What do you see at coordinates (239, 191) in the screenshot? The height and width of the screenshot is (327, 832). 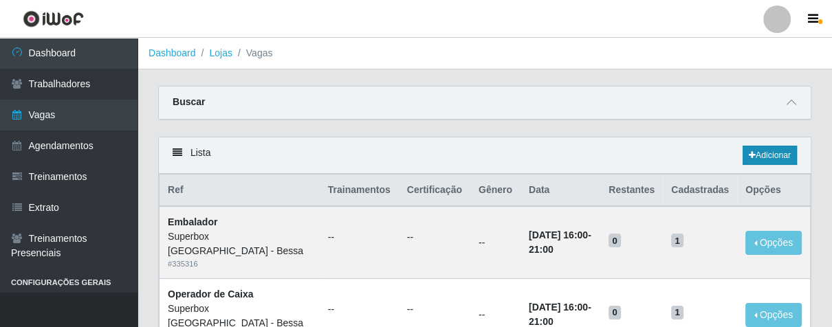 I see `th: Ref` at bounding box center [239, 191].